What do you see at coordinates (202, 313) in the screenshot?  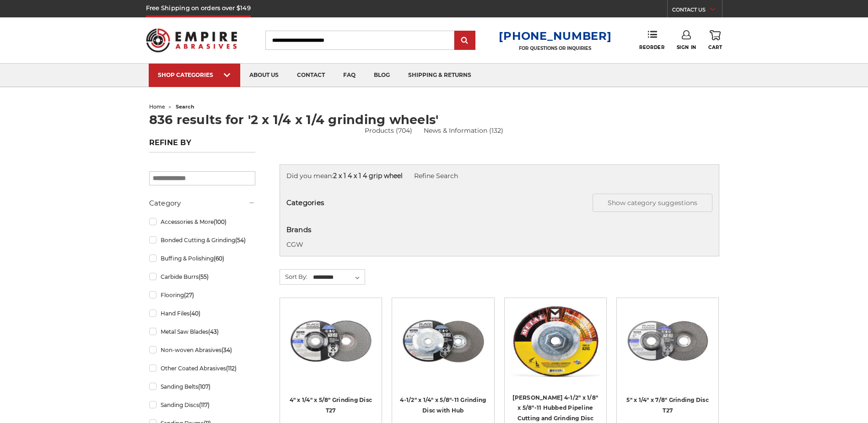 I see `a: Hand Files(40)` at bounding box center [202, 313].